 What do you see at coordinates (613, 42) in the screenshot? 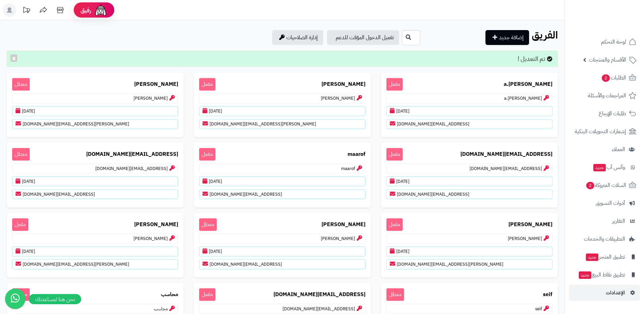
I see `span: لوحة التحكم` at bounding box center [613, 42].